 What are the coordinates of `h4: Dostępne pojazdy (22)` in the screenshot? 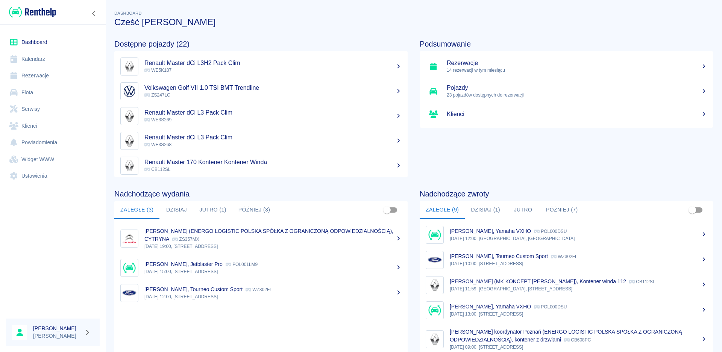 It's located at (261, 44).